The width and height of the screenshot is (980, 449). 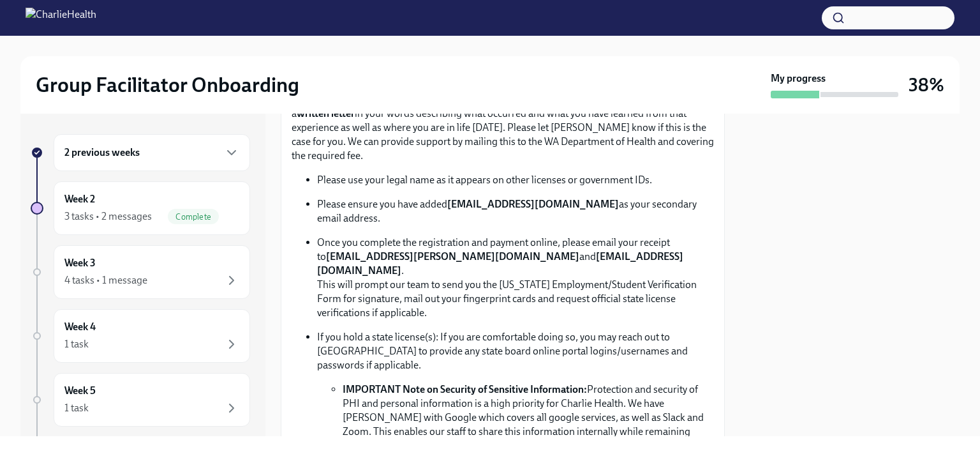 What do you see at coordinates (798, 78) in the screenshot?
I see `strong: My progress` at bounding box center [798, 78].